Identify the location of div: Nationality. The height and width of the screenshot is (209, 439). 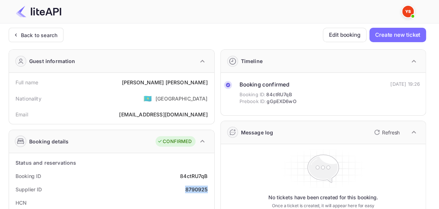
(29, 99).